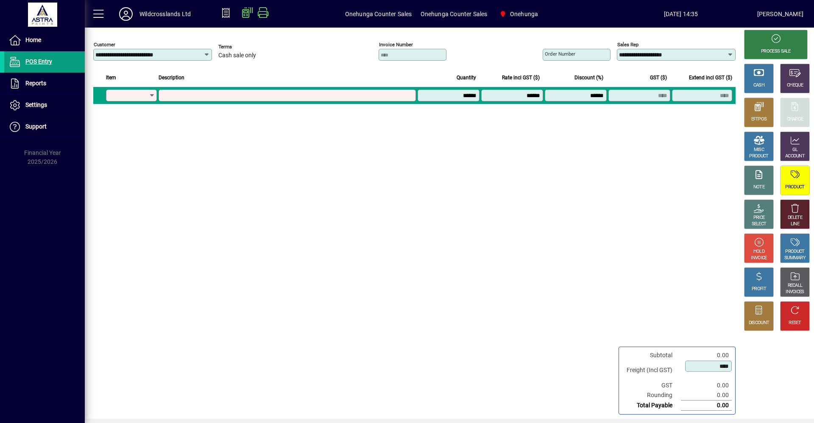  I want to click on a: Reports, so click(44, 83).